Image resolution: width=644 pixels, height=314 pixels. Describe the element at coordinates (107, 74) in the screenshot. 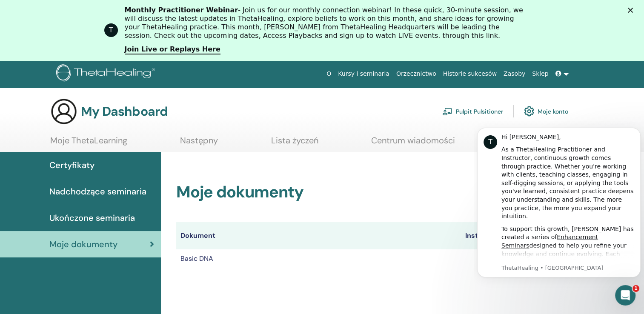

I see `img: logo.png` at that location.